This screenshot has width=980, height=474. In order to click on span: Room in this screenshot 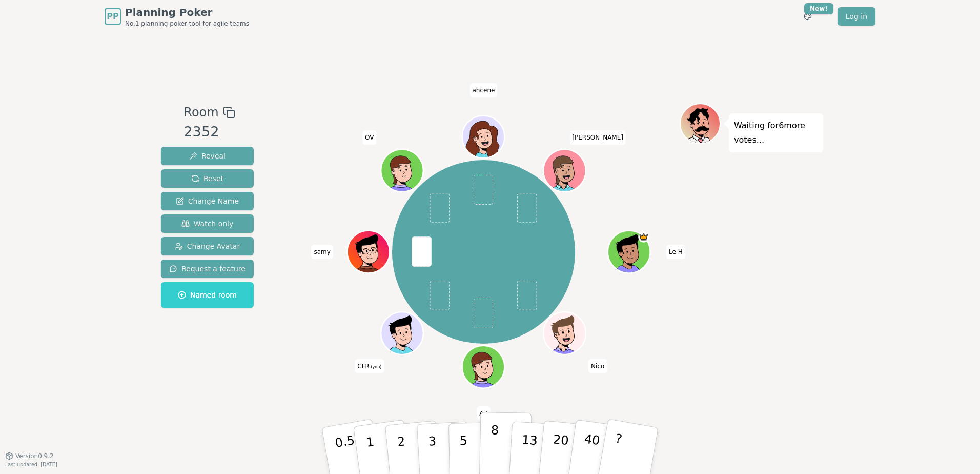, I will do `click(201, 112)`.